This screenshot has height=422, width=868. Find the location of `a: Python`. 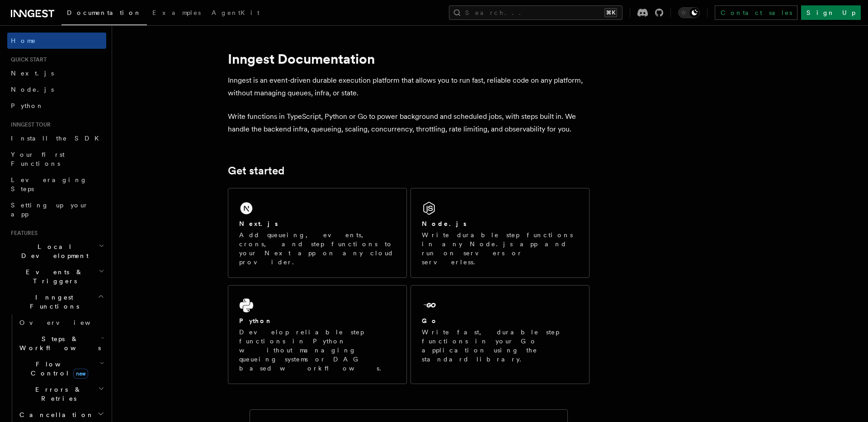

a: Python is located at coordinates (56, 106).